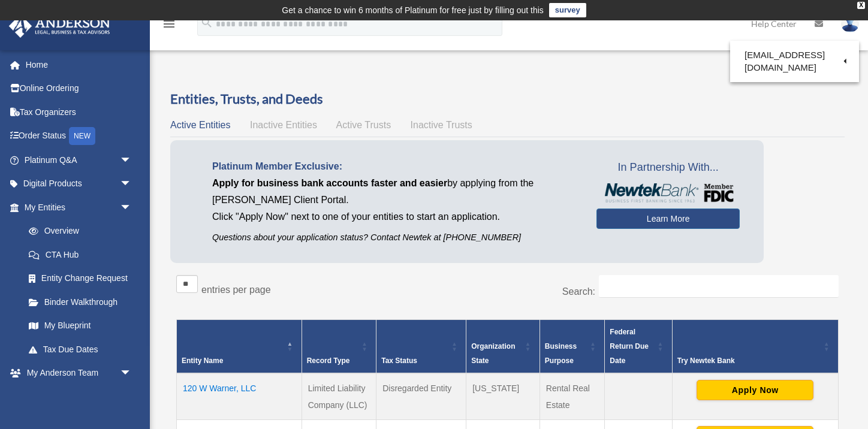  I want to click on a: Order StatusNEW, so click(79, 136).